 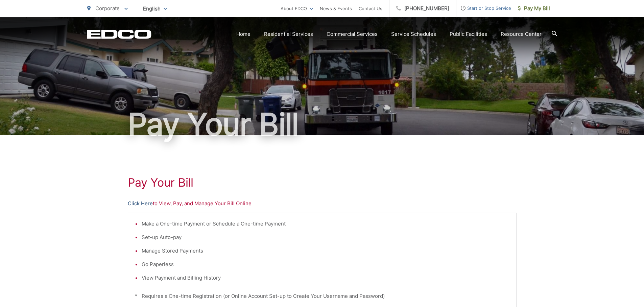 I want to click on a: Resource Center, so click(x=521, y=35).